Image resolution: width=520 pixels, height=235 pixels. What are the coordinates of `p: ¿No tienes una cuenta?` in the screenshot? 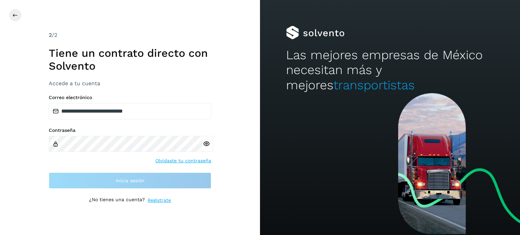 It's located at (117, 200).